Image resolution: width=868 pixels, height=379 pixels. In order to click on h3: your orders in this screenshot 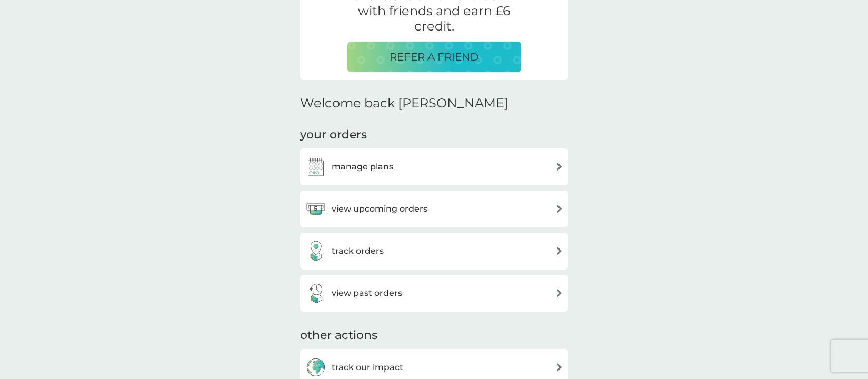, I will do `click(333, 135)`.